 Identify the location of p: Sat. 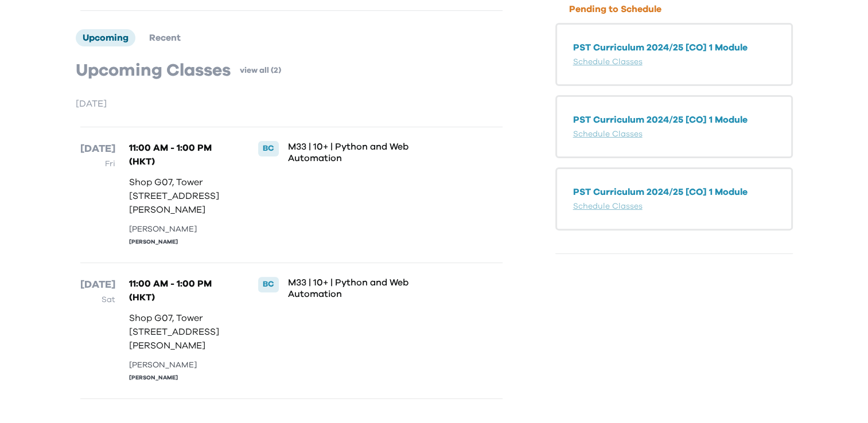
(97, 300).